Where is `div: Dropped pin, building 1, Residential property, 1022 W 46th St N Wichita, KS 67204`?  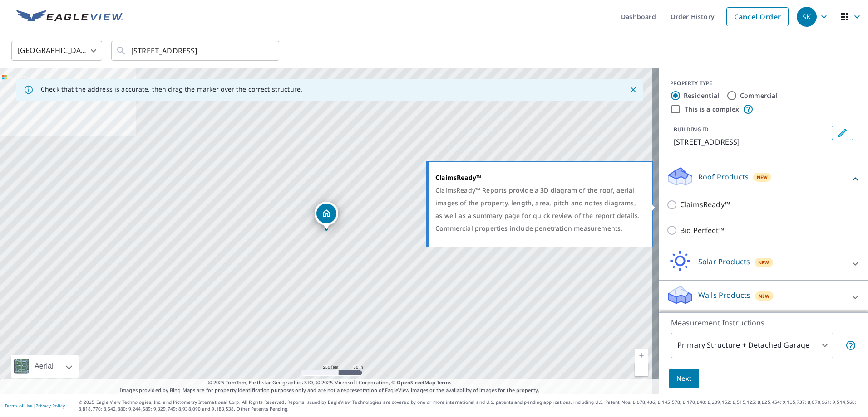 div: Dropped pin, building 1, Residential property, 1022 W 46th St N Wichita, KS 67204 is located at coordinates (326, 216).